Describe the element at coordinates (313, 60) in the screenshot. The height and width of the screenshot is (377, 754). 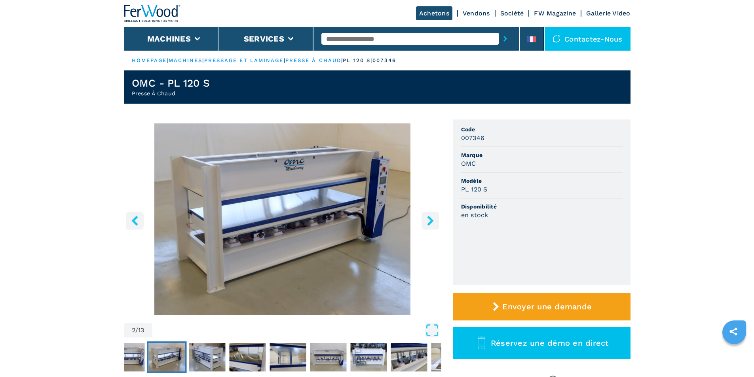
I see `a: presse à chaud` at that location.